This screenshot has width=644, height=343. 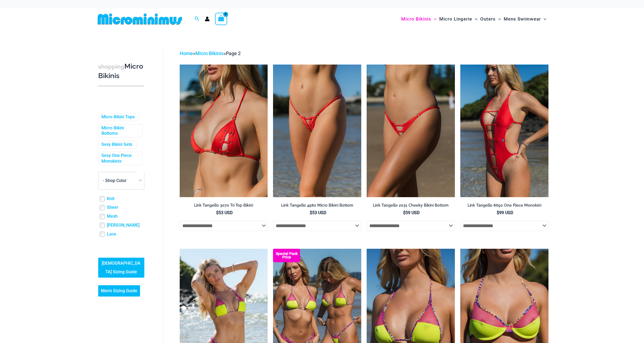 What do you see at coordinates (224, 131) in the screenshot?
I see `img: Link Tangello 3070 Tri Top 01` at bounding box center [224, 131].